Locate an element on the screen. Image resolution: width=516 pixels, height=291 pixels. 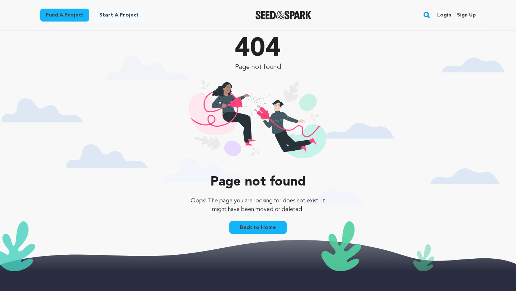
a: Start a project is located at coordinates (119, 15).